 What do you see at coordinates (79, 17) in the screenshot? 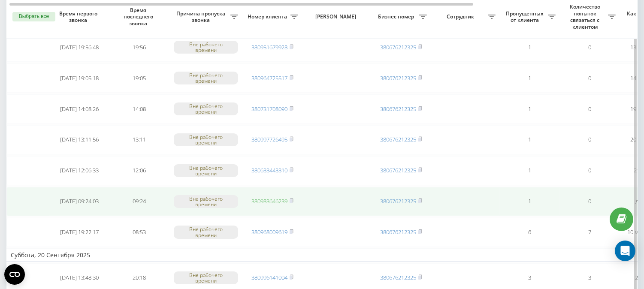
I see `span: Время первого звонка` at bounding box center [79, 17].